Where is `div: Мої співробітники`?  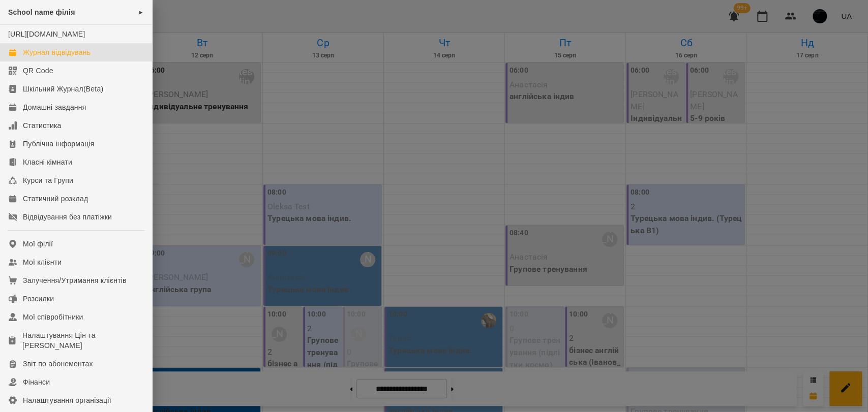 div: Мої співробітники is located at coordinates (53, 317).